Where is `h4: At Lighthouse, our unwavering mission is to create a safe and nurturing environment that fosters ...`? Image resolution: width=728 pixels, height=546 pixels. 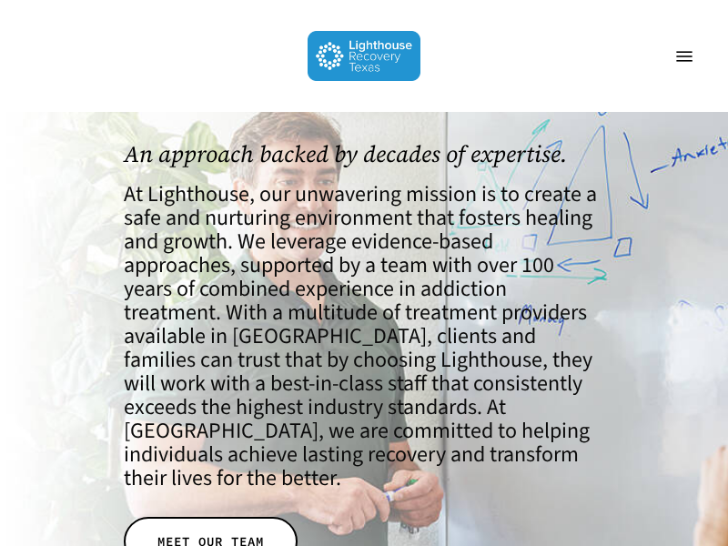
h4: At Lighthouse, our unwavering mission is to create a safe and nurturing environment that fosters ... is located at coordinates (364, 337).